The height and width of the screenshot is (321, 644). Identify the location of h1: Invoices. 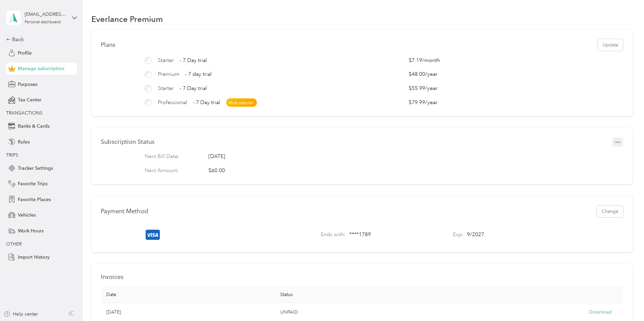
(362, 277).